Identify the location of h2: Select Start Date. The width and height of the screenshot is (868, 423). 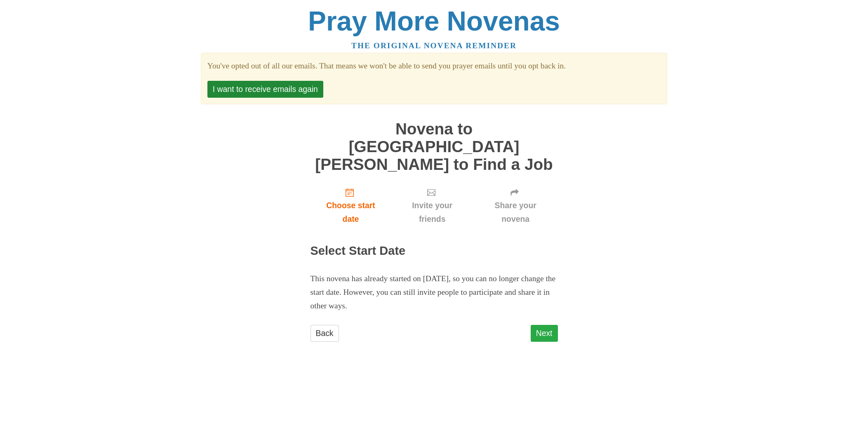
(434, 251).